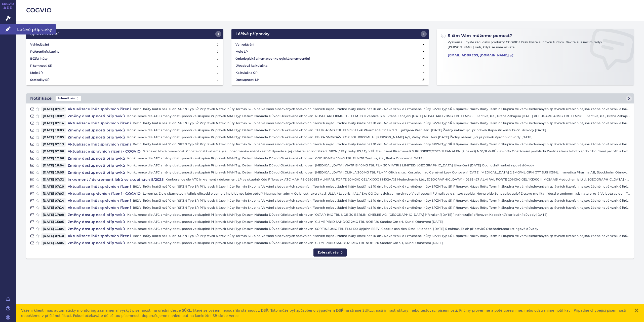 The width and height of the screenshot is (644, 322). What do you see at coordinates (330, 80) in the screenshot?
I see `a: Dostupnosti LP` at bounding box center [330, 80].